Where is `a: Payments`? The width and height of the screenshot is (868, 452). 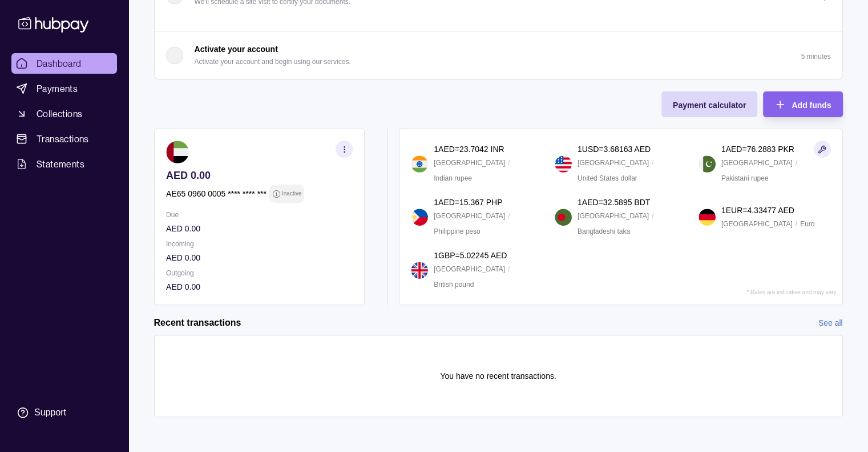 a: Payments is located at coordinates (64, 88).